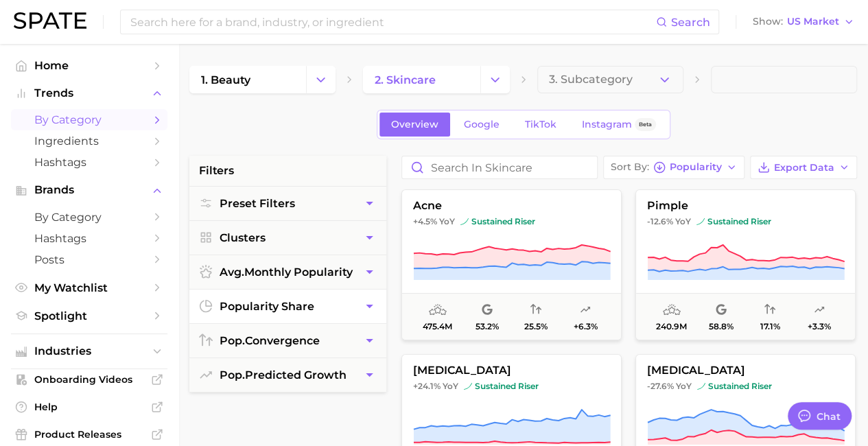 The width and height of the screenshot is (868, 446). Describe the element at coordinates (482, 124) in the screenshot. I see `a: Google` at that location.